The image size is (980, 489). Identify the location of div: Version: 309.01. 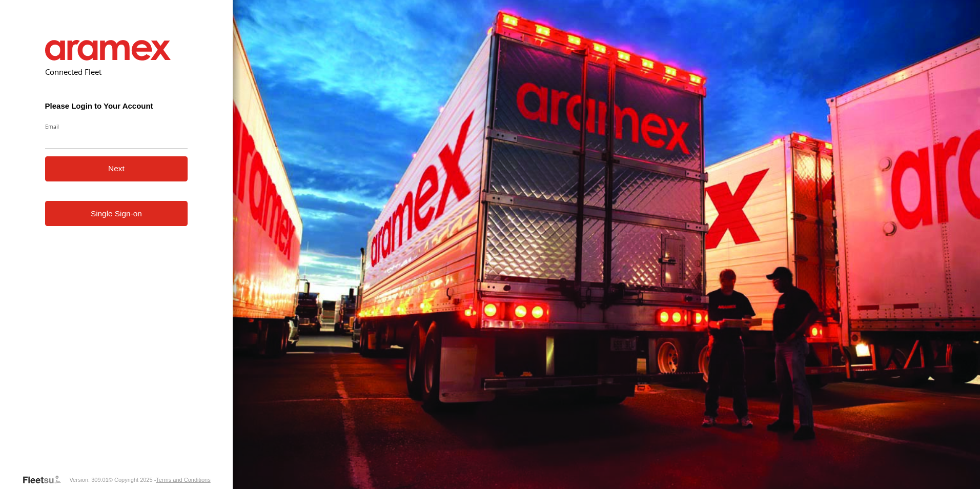
(89, 480).